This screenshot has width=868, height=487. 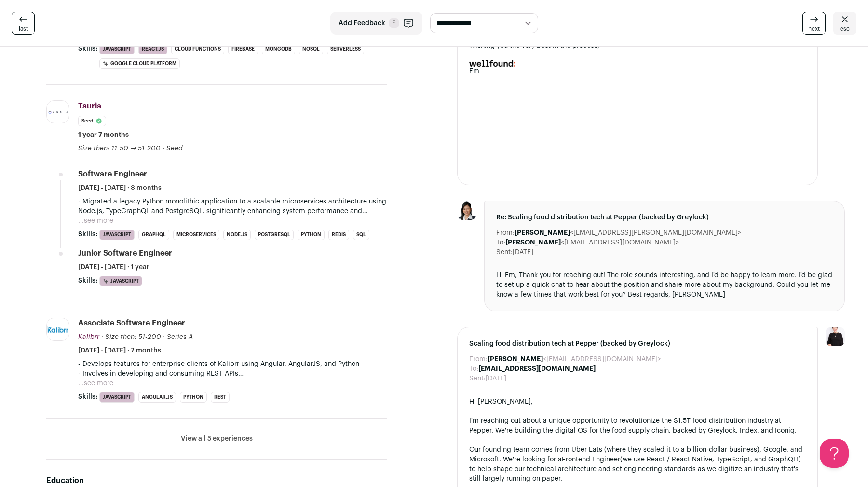 What do you see at coordinates (814, 23) in the screenshot?
I see `a: next` at bounding box center [814, 23].